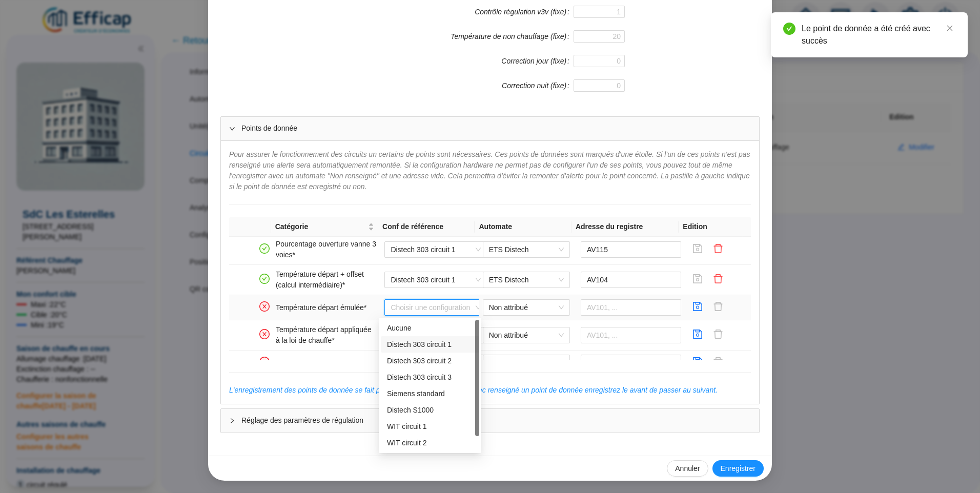 The image size is (980, 493). Describe the element at coordinates (738, 468) in the screenshot. I see `span: Enregistrer` at that location.